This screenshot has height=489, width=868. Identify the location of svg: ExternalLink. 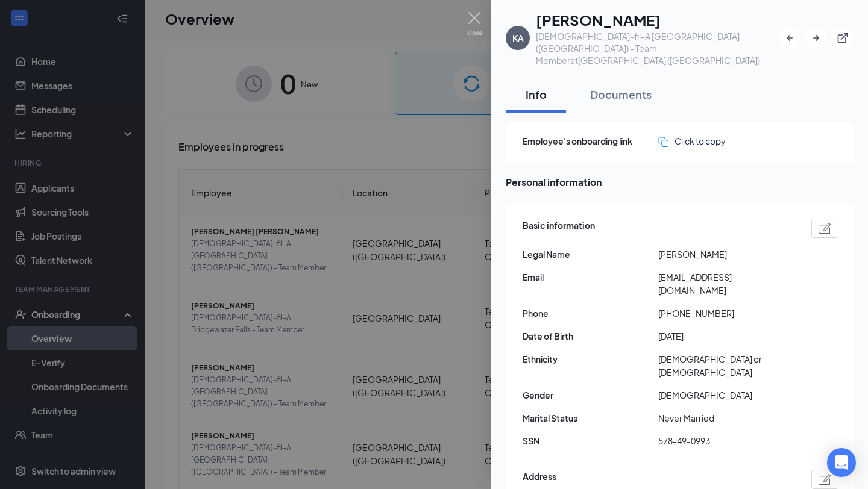
(842, 38).